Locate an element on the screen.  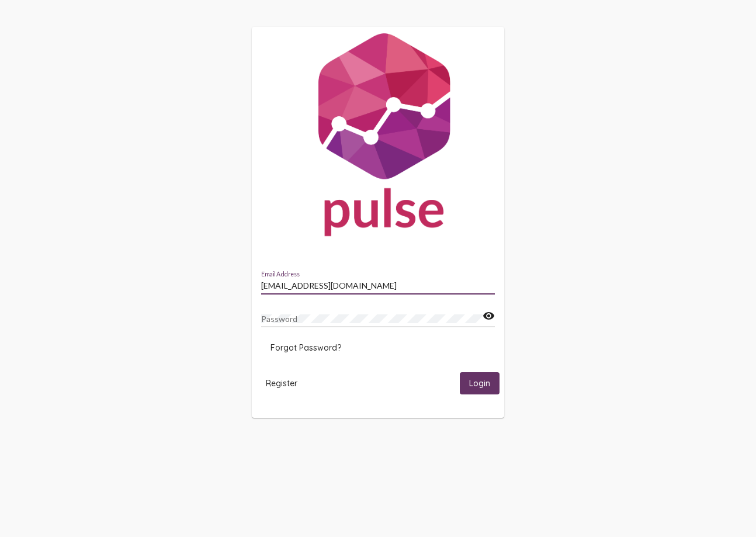
span: Register is located at coordinates (282, 383).